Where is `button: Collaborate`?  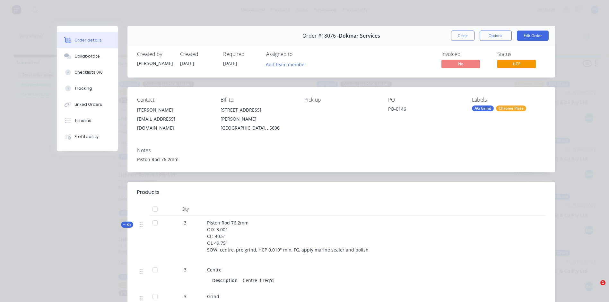
button: Collaborate is located at coordinates (87, 56).